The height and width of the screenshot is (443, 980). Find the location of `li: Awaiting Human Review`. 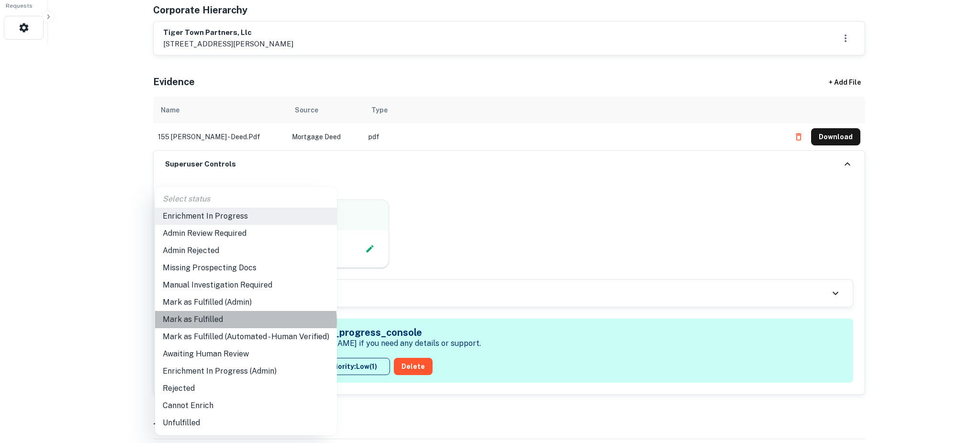

li: Awaiting Human Review is located at coordinates (246, 354).